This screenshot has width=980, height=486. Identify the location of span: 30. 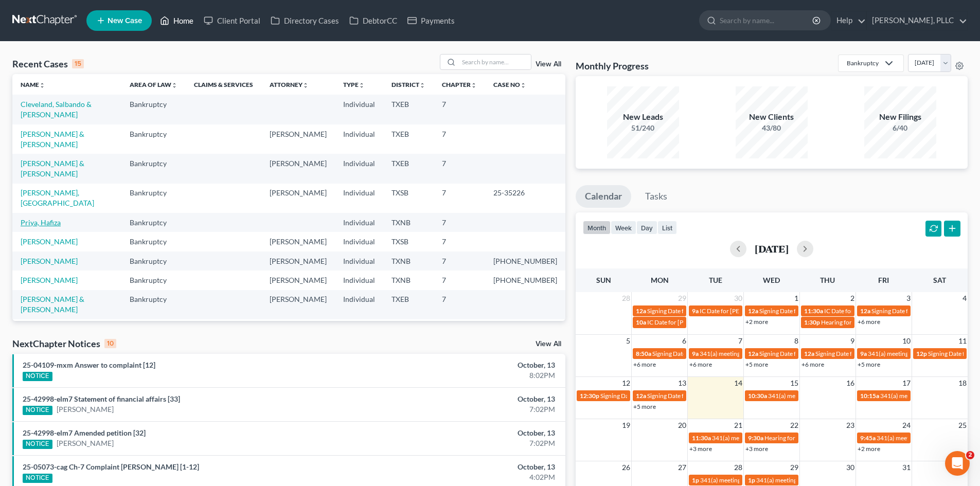
(738, 298).